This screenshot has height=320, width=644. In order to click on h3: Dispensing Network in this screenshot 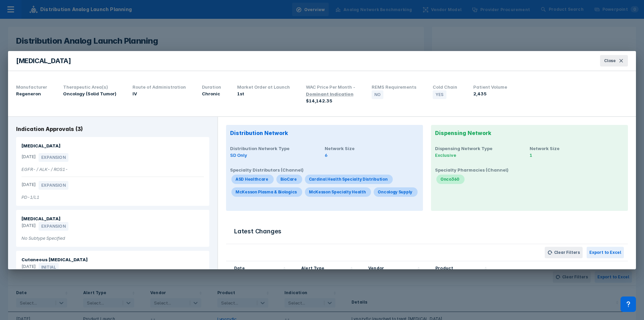, I will do `click(530, 133)`.